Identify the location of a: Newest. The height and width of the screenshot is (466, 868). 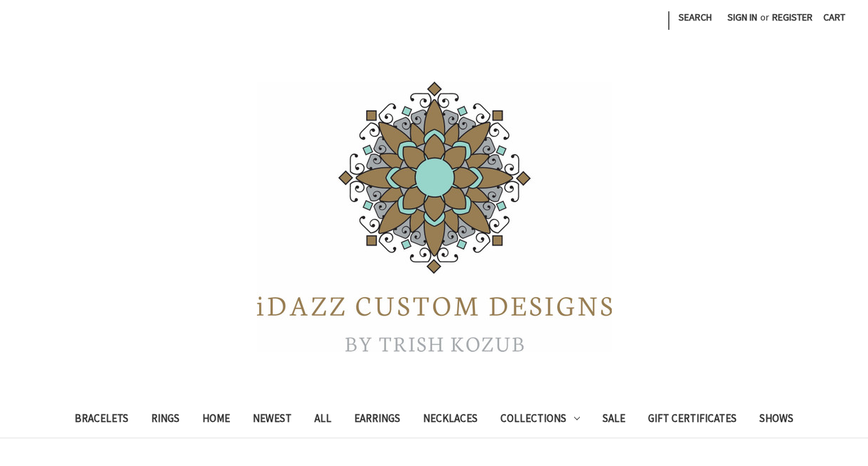
(272, 420).